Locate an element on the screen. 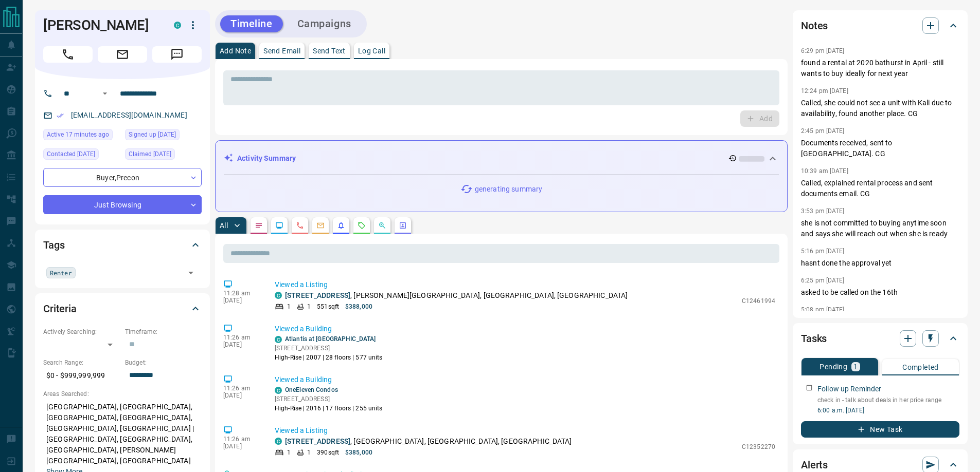  span: Active 17 minutes ago is located at coordinates (78, 134).